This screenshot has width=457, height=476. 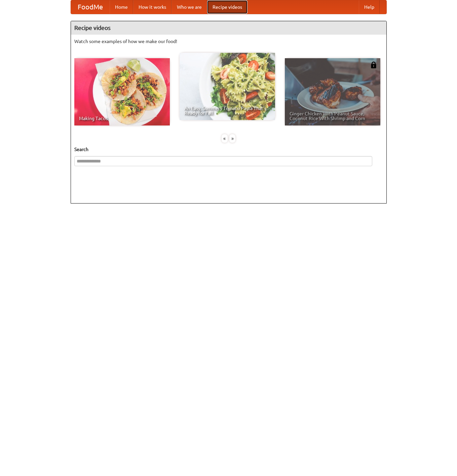 What do you see at coordinates (228, 111) in the screenshot?
I see `span: An Easy, Summery Tomato Pasta That's Ready for Fall` at bounding box center [228, 111].